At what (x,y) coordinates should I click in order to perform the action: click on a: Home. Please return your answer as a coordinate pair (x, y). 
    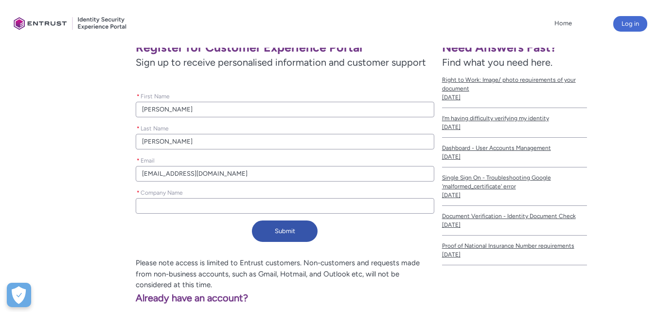
    Looking at the image, I should click on (563, 23).